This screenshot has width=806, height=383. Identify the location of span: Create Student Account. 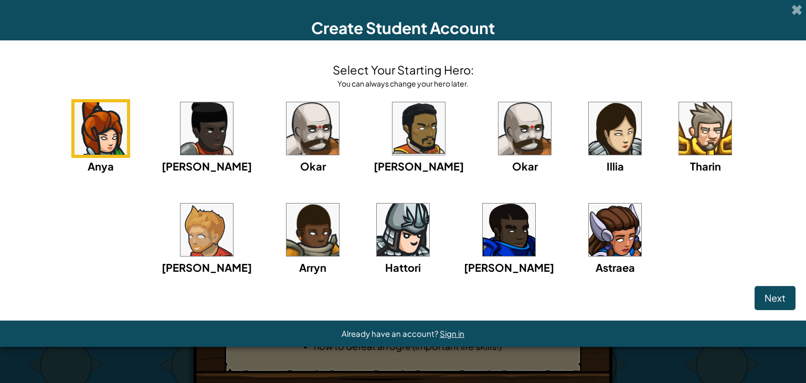
(403, 28).